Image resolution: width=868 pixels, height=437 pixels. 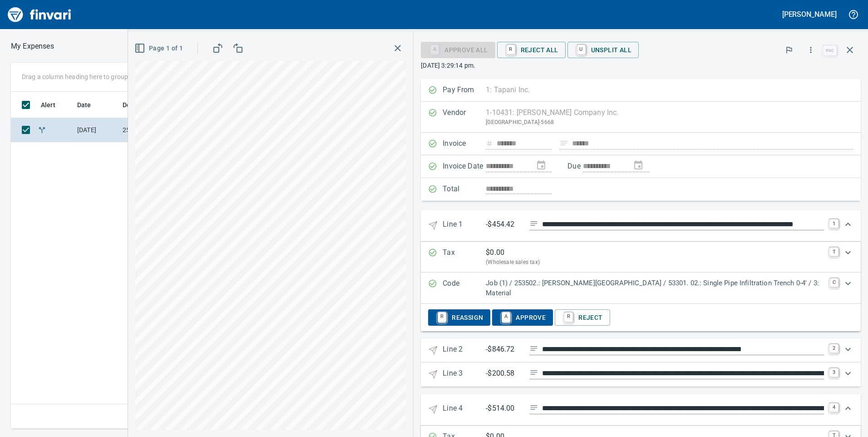 I want to click on nav: breadcrumb, so click(x=32, y=46).